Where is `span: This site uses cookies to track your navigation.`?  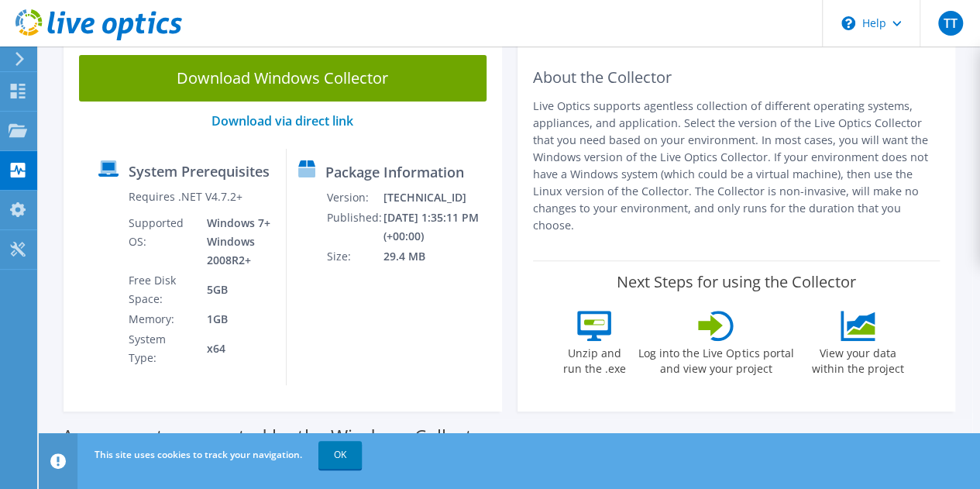 span: This site uses cookies to track your navigation. is located at coordinates (199, 454).